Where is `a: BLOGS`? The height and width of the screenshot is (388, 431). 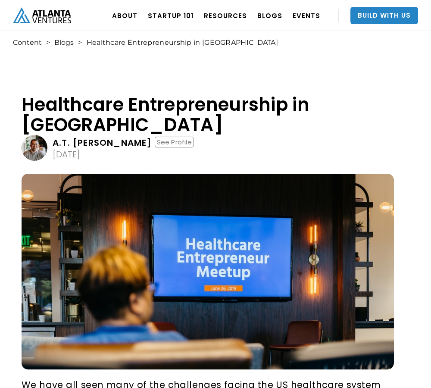
a: BLOGS is located at coordinates (270, 16).